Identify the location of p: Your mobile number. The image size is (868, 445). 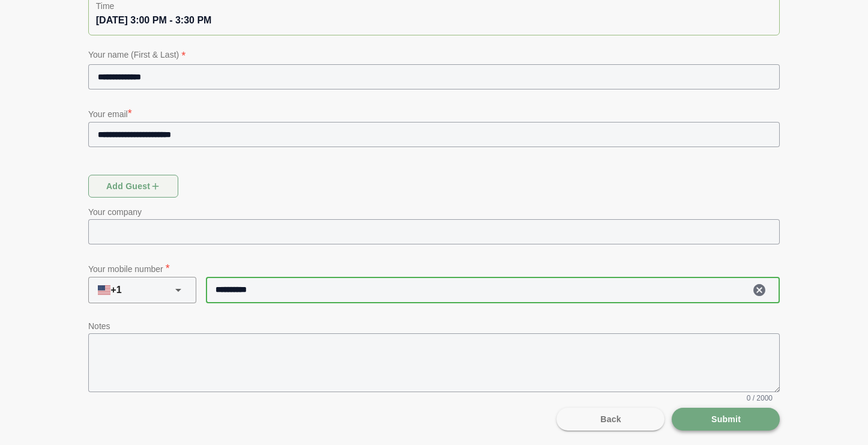
(434, 269).